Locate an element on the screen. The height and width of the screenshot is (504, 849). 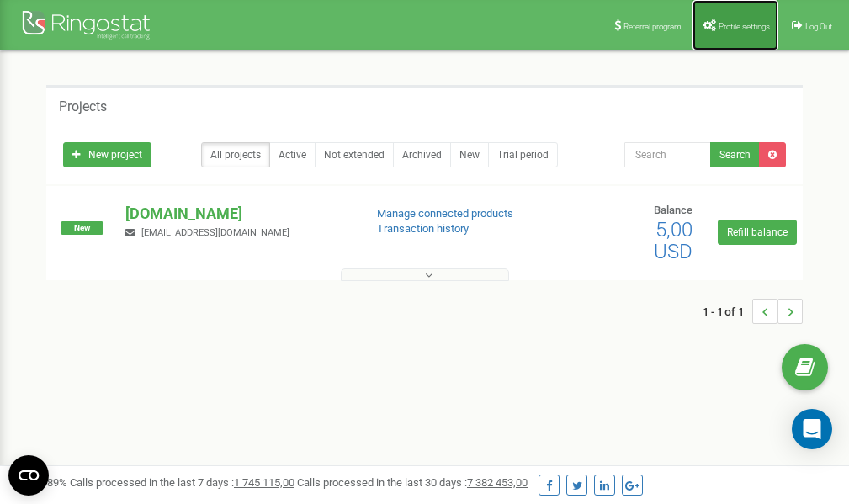
span: Log Out is located at coordinates (819, 26).